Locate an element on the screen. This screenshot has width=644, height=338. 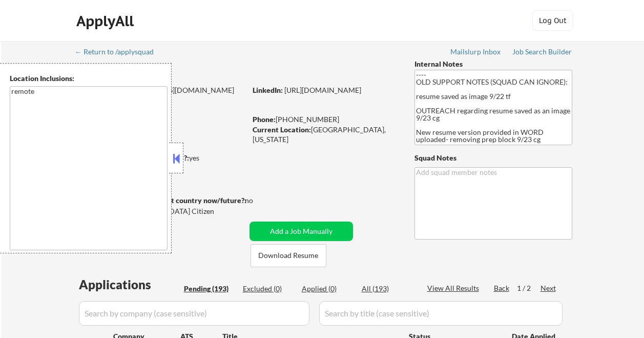
div: Mailslurp Inbox is located at coordinates (476, 52).